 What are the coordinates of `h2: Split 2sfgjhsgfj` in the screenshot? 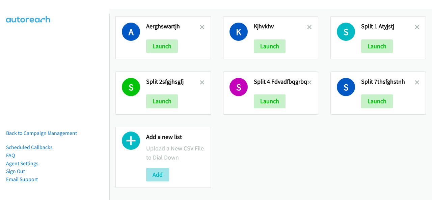 It's located at (173, 82).